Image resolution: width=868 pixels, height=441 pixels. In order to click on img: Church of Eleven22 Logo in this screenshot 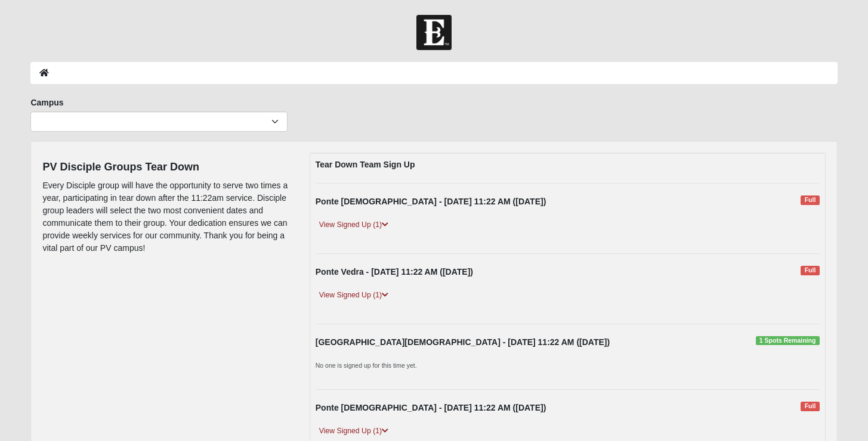, I will do `click(434, 32)`.